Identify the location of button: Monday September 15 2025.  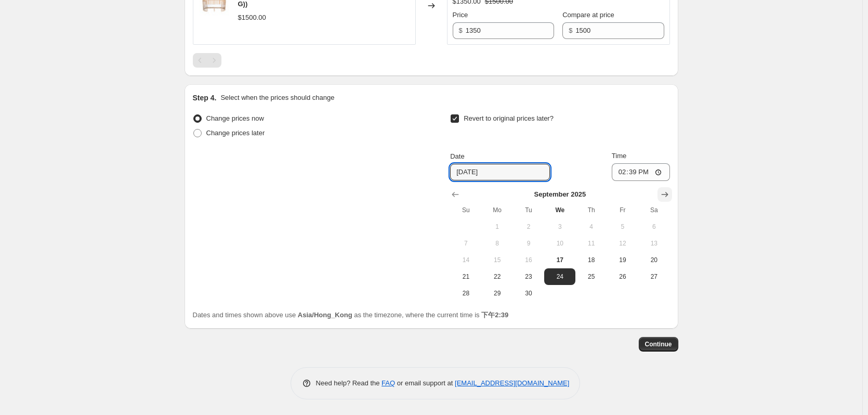
(497, 260).